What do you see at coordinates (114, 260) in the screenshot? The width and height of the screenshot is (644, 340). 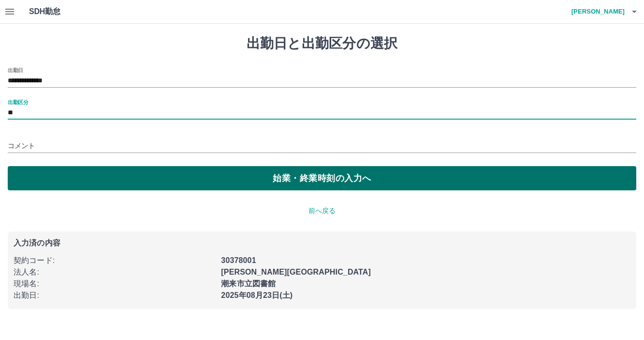 I see `p: 契約コード :` at bounding box center [114, 260].